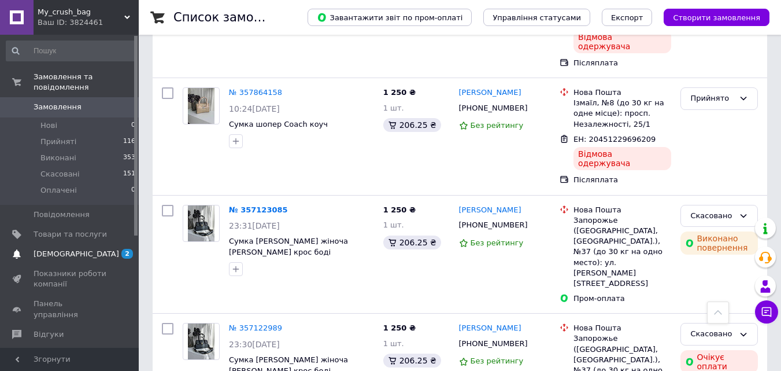 This screenshot has width=781, height=371. Describe the element at coordinates (622, 298) in the screenshot. I see `div: Пром-оплата` at that location.